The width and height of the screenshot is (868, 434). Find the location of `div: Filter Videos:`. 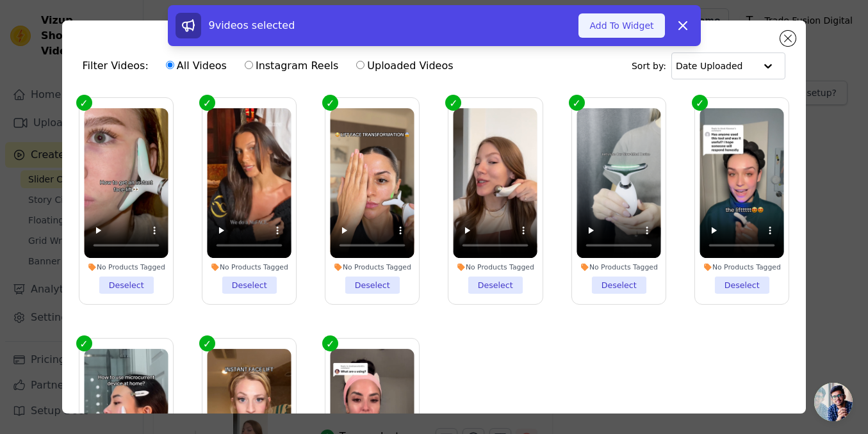

div: Filter Videos: is located at coordinates (272, 66).